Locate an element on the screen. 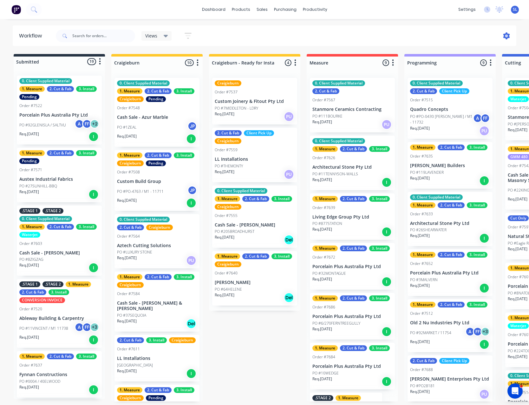  p: LL Installations is located at coordinates (157, 358).